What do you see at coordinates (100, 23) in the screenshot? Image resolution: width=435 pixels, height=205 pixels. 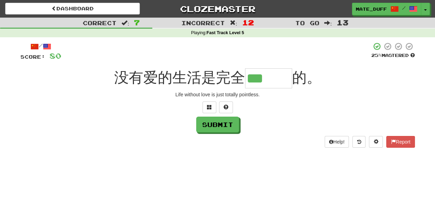 I see `span: Correct` at bounding box center [100, 23].